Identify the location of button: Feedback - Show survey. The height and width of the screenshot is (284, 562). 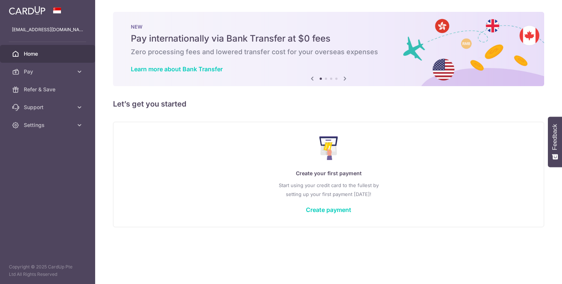
(555, 142).